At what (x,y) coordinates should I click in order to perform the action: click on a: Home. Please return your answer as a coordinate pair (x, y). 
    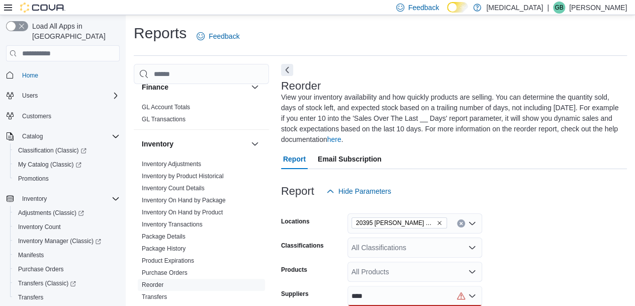
    Looking at the image, I should click on (30, 75).